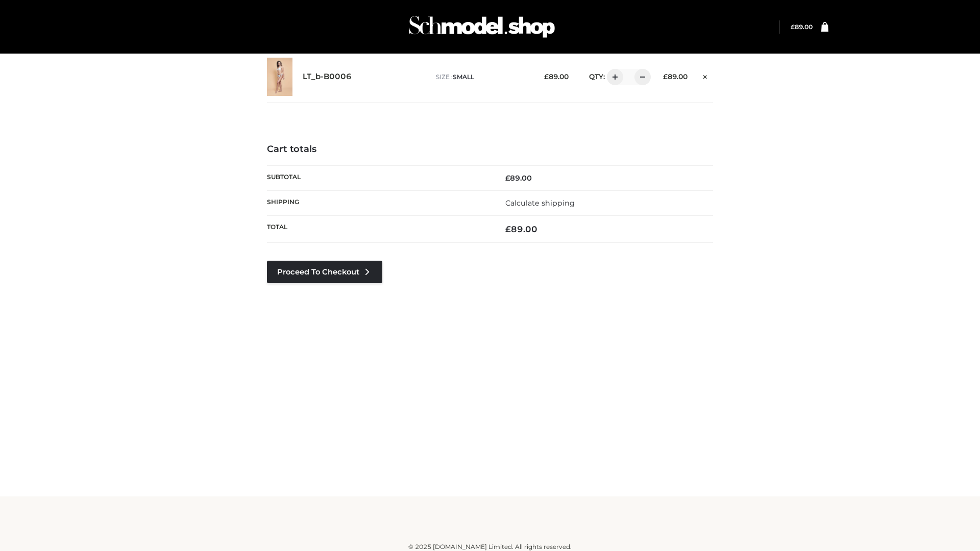  I want to click on p: size :, so click(481, 77).